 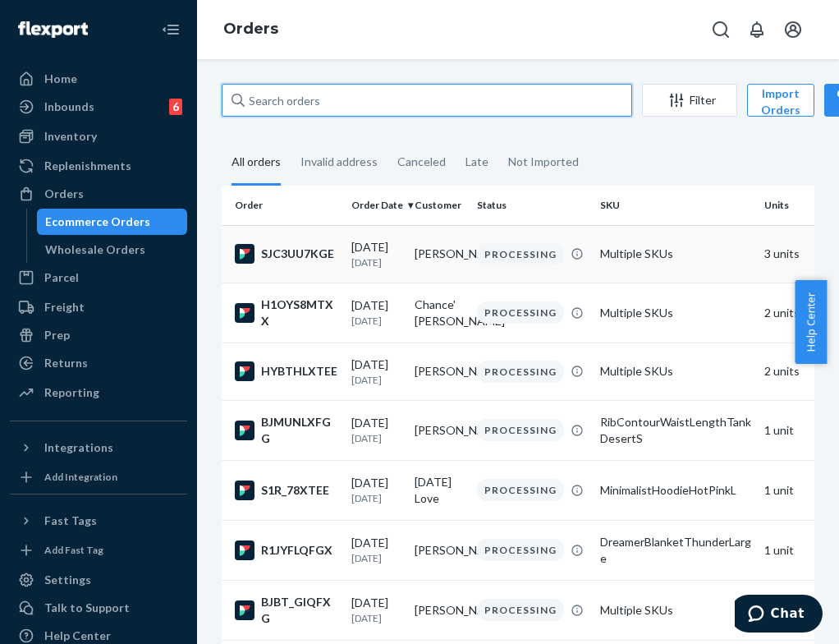 I want to click on div: Wholesale Orders, so click(x=95, y=250).